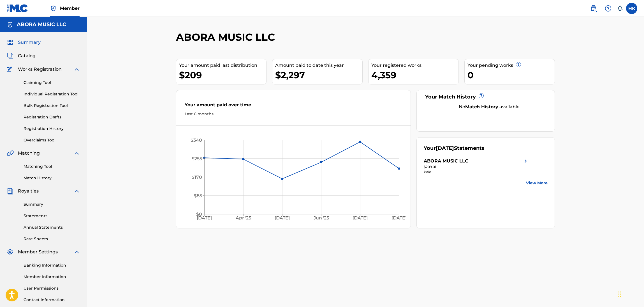  What do you see at coordinates (10, 153) in the screenshot?
I see `img: Matching` at bounding box center [10, 153].